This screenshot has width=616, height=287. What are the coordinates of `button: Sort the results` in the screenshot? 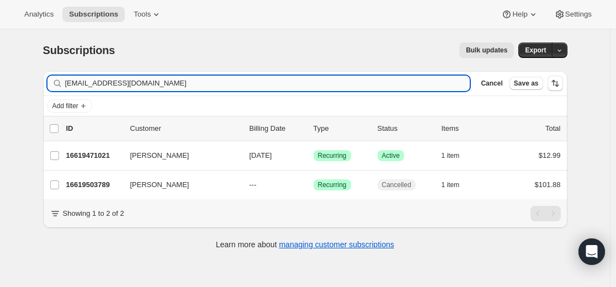 It's located at (555, 83).